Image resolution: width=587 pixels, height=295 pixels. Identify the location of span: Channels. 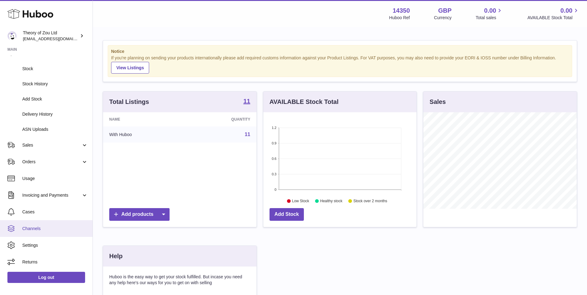
(55, 229).